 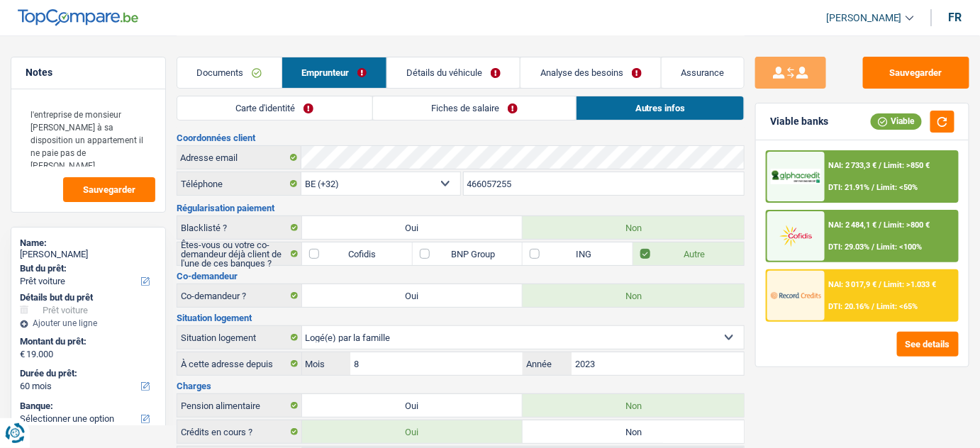 What do you see at coordinates (591, 72) in the screenshot?
I see `a: Analyse des besoins` at bounding box center [591, 72].